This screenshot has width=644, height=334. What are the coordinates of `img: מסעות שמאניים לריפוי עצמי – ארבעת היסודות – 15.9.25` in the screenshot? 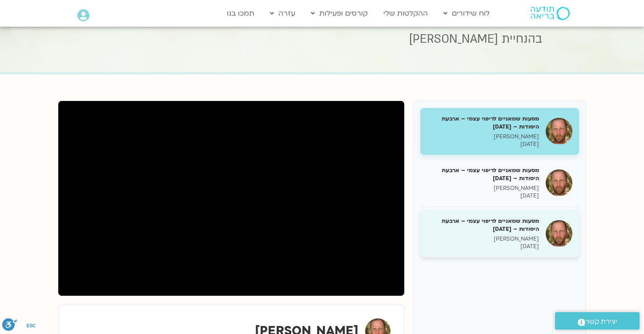 It's located at (559, 234).